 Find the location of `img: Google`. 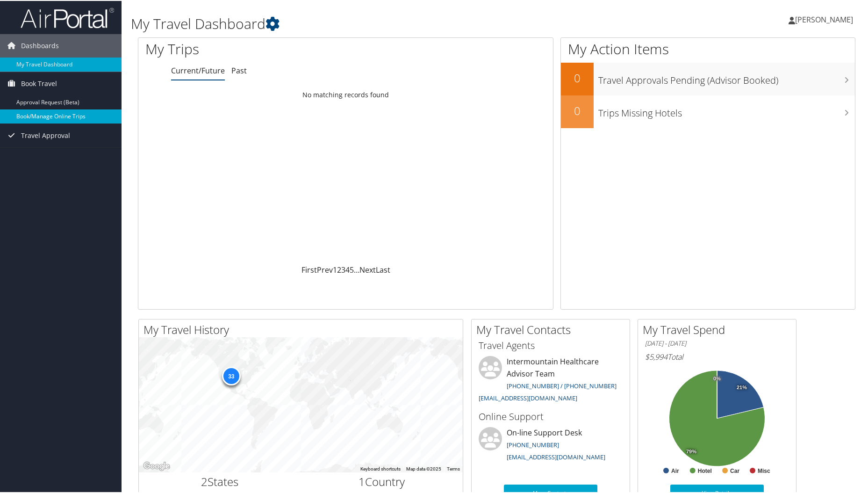

img: Google is located at coordinates (157, 465).